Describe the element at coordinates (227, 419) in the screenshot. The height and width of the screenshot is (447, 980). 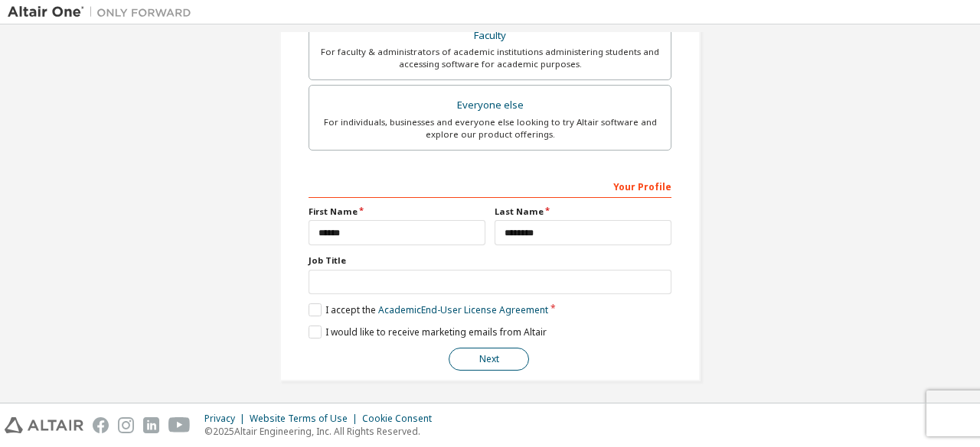
I see `div: Privacy` at that location.